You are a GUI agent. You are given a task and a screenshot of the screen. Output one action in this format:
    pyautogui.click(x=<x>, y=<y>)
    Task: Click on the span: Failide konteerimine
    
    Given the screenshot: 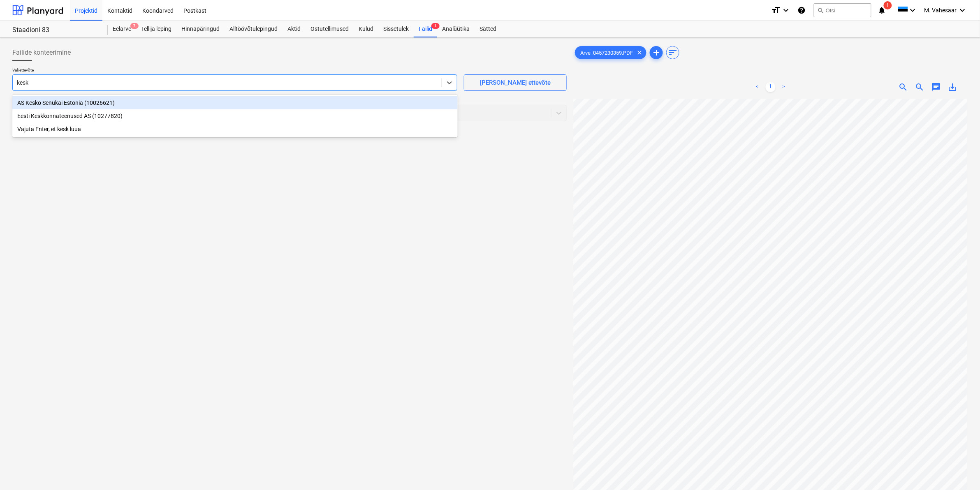 What is the action you would take?
    pyautogui.click(x=42, y=53)
    